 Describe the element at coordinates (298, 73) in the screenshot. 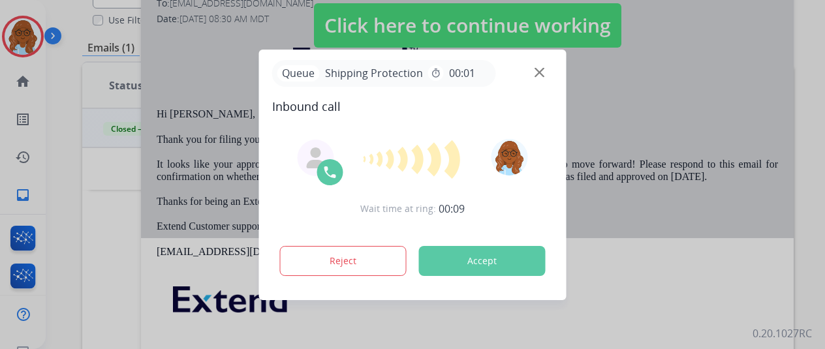

I see `p: Queue` at that location.